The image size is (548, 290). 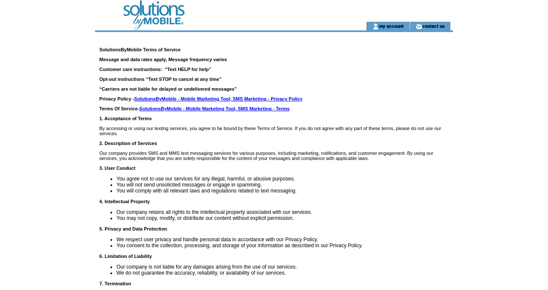 I want to click on li: We respect user privacy and handle personal data in accordance with our Privacy Policy., so click(x=285, y=240).